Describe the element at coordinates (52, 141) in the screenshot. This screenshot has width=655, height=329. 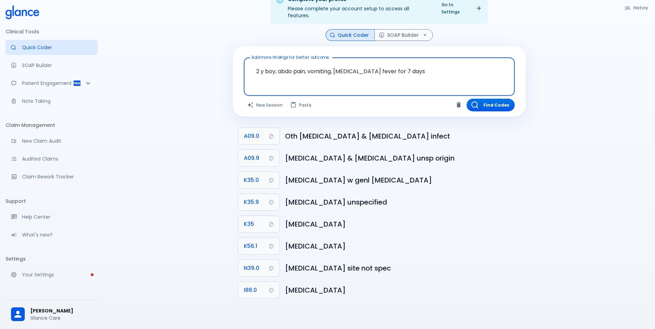
I see `a: Audit a new claim` at that location.